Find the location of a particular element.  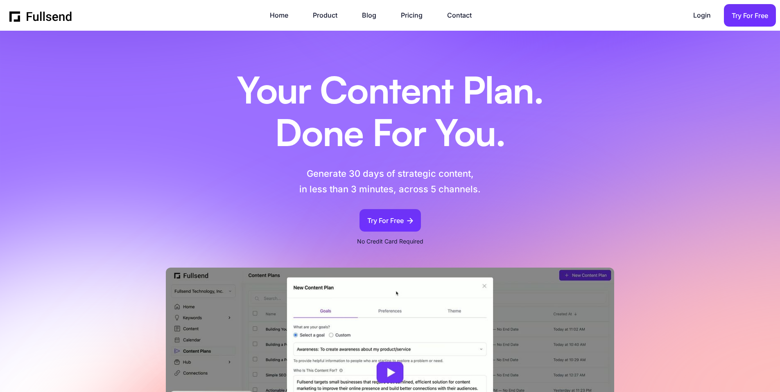

a: Contact is located at coordinates (463, 15).